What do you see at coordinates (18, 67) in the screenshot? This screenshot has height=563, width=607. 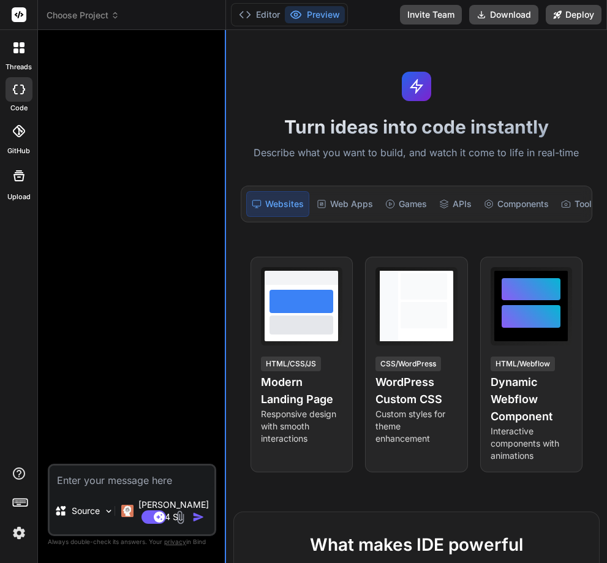 I see `label: threads` at bounding box center [18, 67].